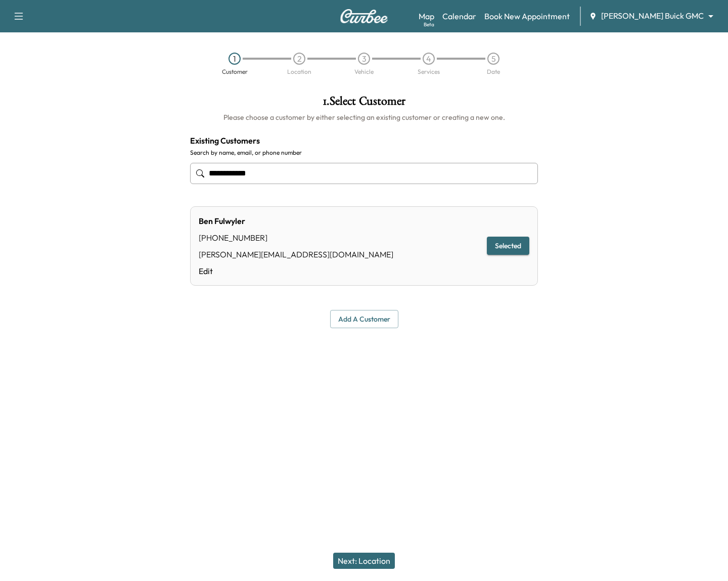 Image resolution: width=728 pixels, height=581 pixels. Describe the element at coordinates (364, 72) in the screenshot. I see `div: Vehicle` at that location.